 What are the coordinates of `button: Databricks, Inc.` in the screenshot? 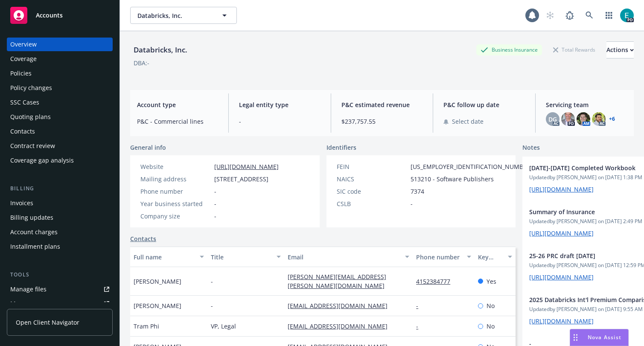 It's located at (184, 15).